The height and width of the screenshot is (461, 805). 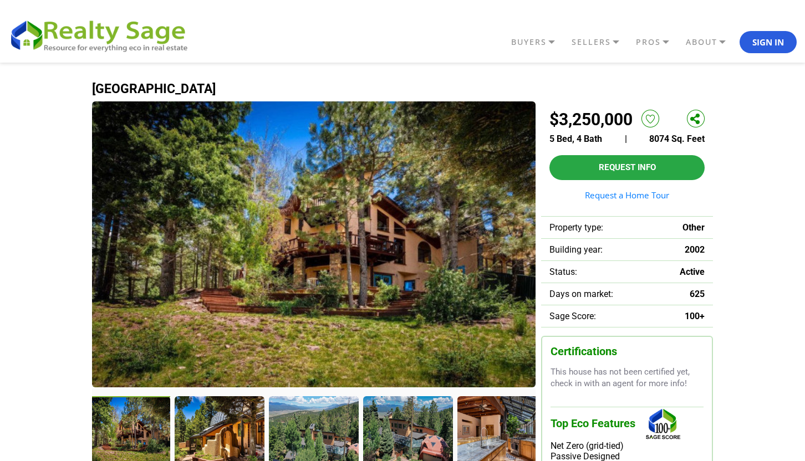 I want to click on span: 2002, so click(x=695, y=249).